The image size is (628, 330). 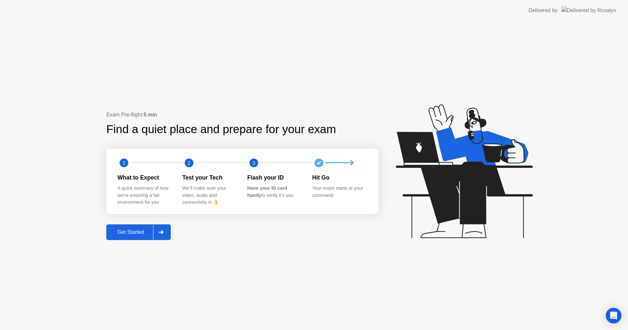 What do you see at coordinates (340, 192) in the screenshot?
I see `div: Your exam starts at your command` at bounding box center [340, 192].